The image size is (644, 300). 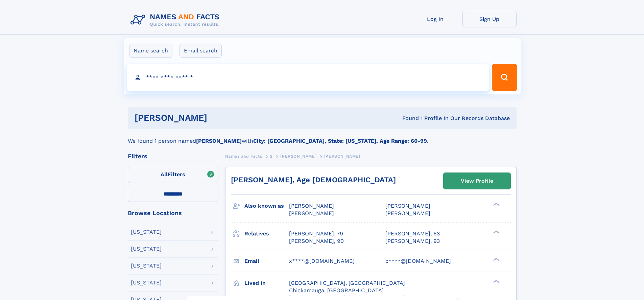 I want to click on a: View Profile, so click(x=477, y=181).